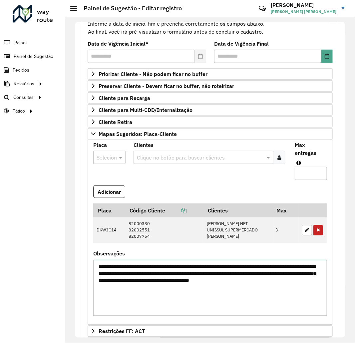 The width and height of the screenshot is (355, 343). I want to click on em: Máximo de clientes que serão colocados na mesma rota com os clientes informados, so click(299, 163).